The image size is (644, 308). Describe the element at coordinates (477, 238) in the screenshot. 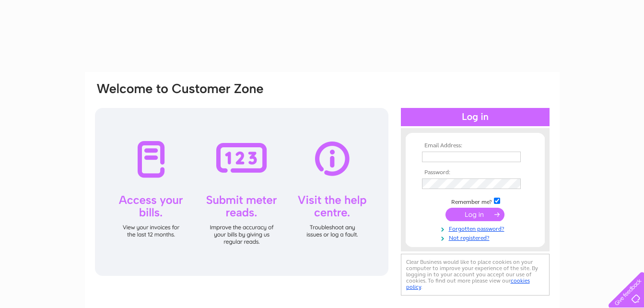

I see `a: Not registered?` at that location.